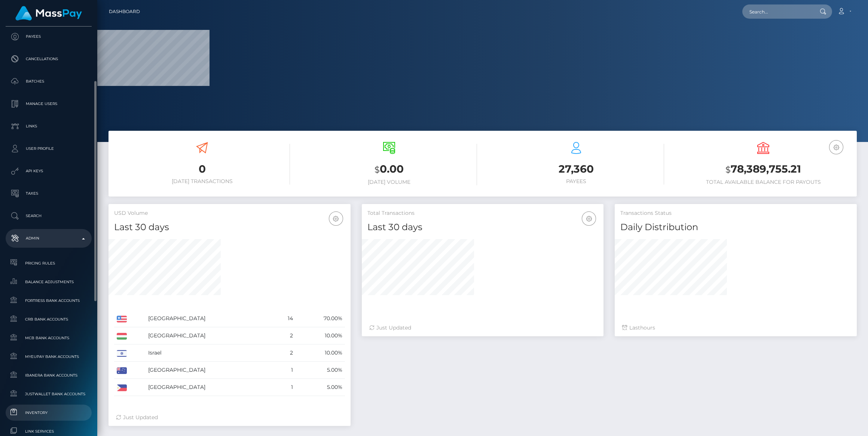  Describe the element at coordinates (49, 37) in the screenshot. I see `a: Payees` at that location.